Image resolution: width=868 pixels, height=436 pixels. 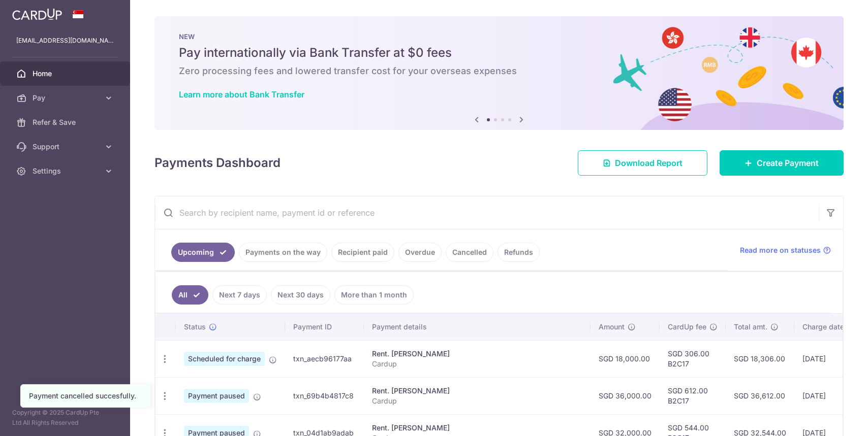 What do you see at coordinates (519, 253) in the screenshot?
I see `a: Refunds` at bounding box center [519, 253].